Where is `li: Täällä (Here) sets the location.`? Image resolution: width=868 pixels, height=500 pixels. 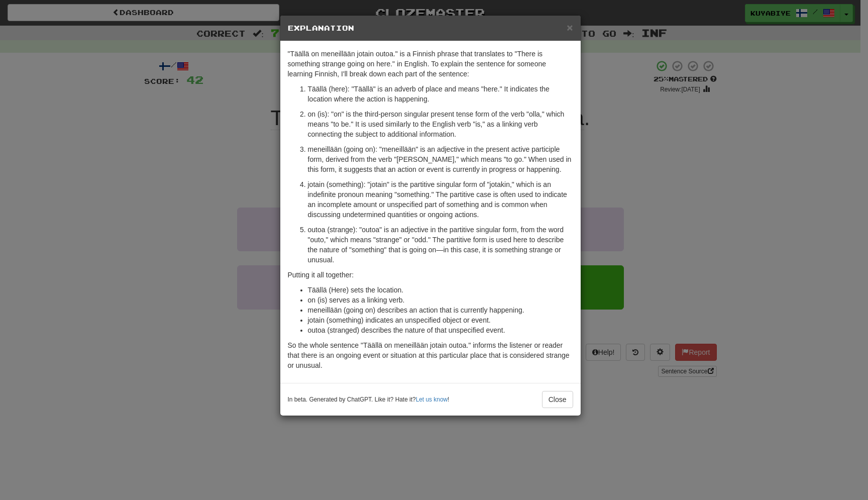 li: Täällä (Here) sets the location. is located at coordinates (441, 291).